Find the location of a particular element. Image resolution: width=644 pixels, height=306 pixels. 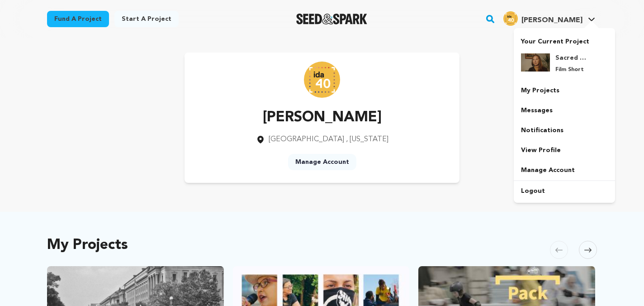

img: Seed&Spark Logo Dark Mode is located at coordinates (332, 19).